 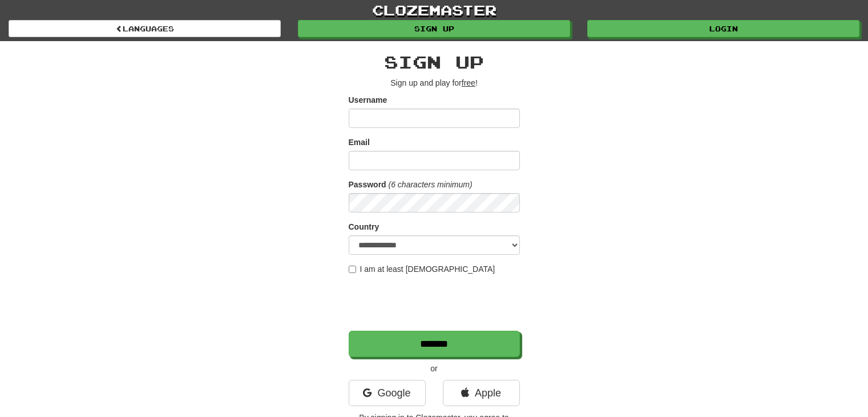 What do you see at coordinates (368, 100) in the screenshot?
I see `label: Username` at bounding box center [368, 100].